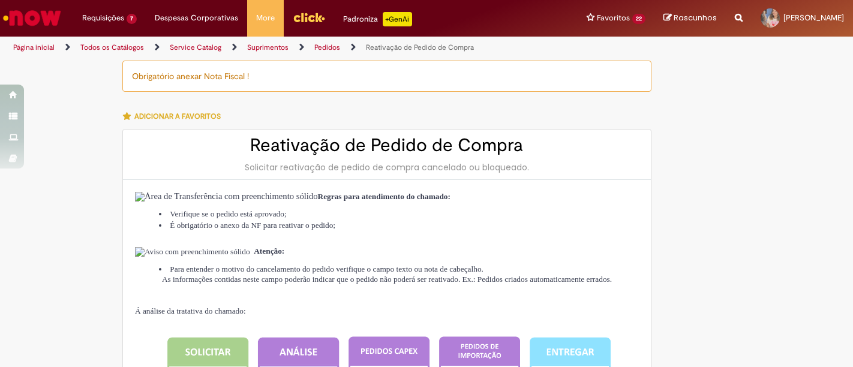 This screenshot has height=367, width=853. I want to click on p: +GenAi, so click(397, 19).